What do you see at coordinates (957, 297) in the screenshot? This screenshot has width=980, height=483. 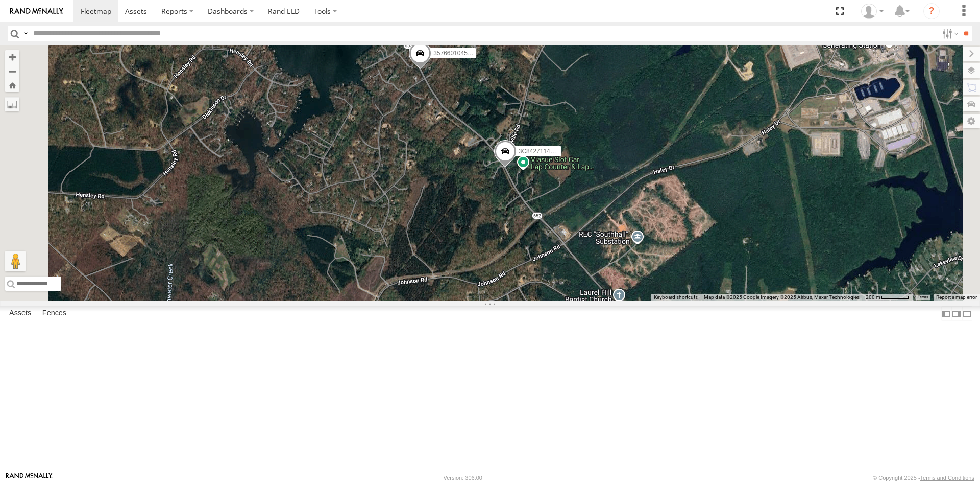 I see `a: Report a map error` at bounding box center [957, 297].